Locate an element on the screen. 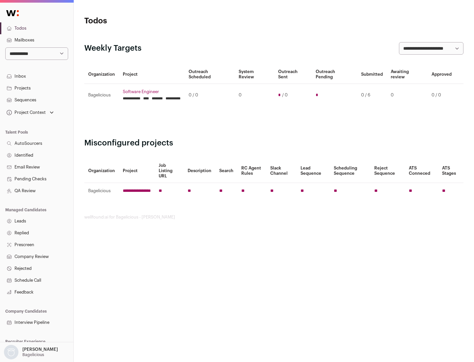 The height and width of the screenshot is (362, 474). th: ATS Stages is located at coordinates (450, 171).